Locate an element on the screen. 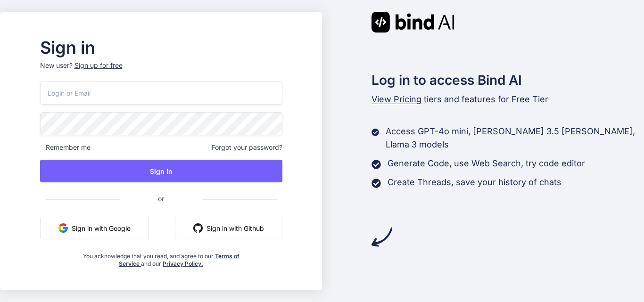  button: Sign in with Github is located at coordinates (229, 228).